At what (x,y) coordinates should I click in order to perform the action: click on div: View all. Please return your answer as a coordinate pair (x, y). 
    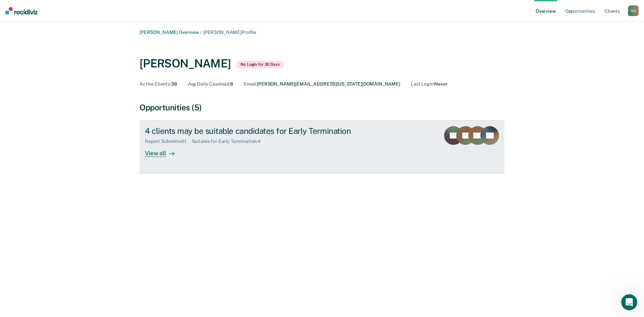
    Looking at the image, I should click on (164, 150).